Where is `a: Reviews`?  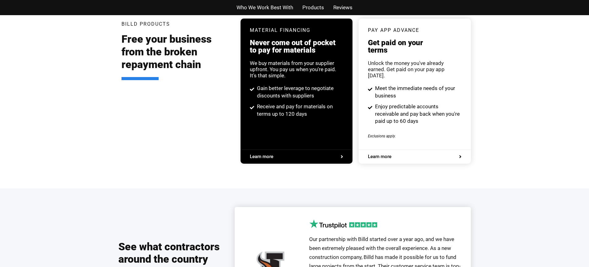
a: Reviews is located at coordinates (343, 7).